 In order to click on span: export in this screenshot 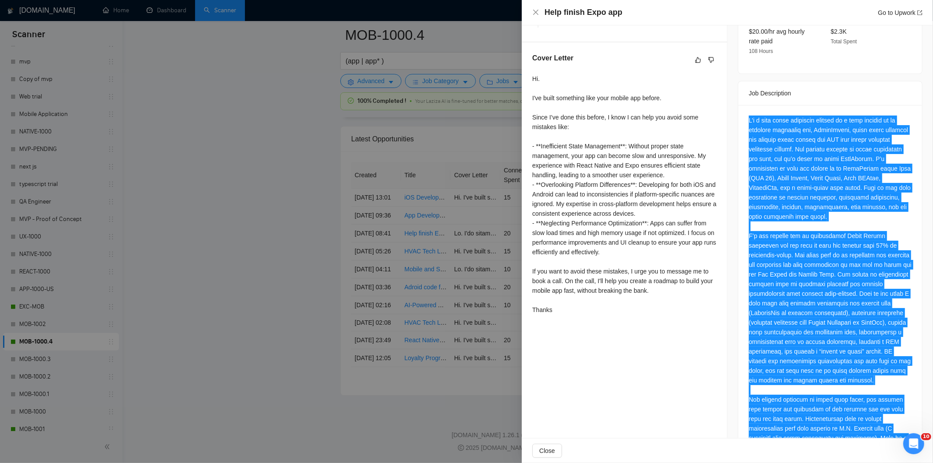, I will do `click(920, 13)`.